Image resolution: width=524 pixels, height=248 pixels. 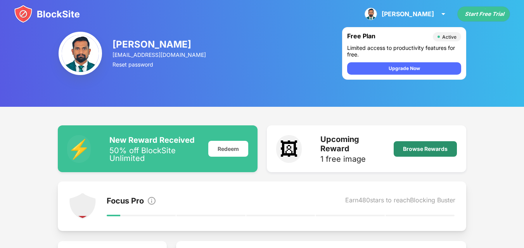 What do you see at coordinates (83, 207) in the screenshot?
I see `img: points-level-1.svg` at bounding box center [83, 207].